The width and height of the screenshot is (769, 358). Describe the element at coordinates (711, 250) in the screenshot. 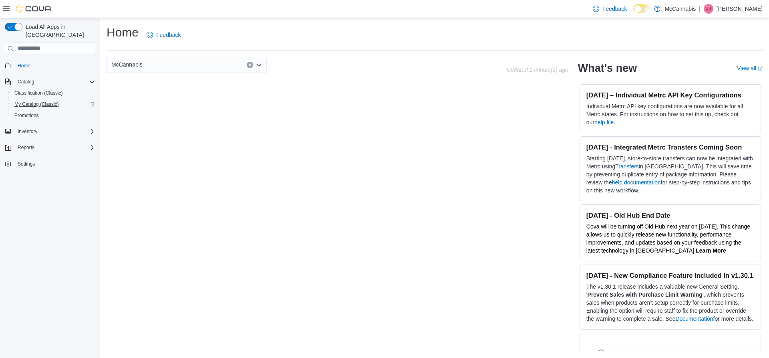

I see `a: Learn More` at that location.